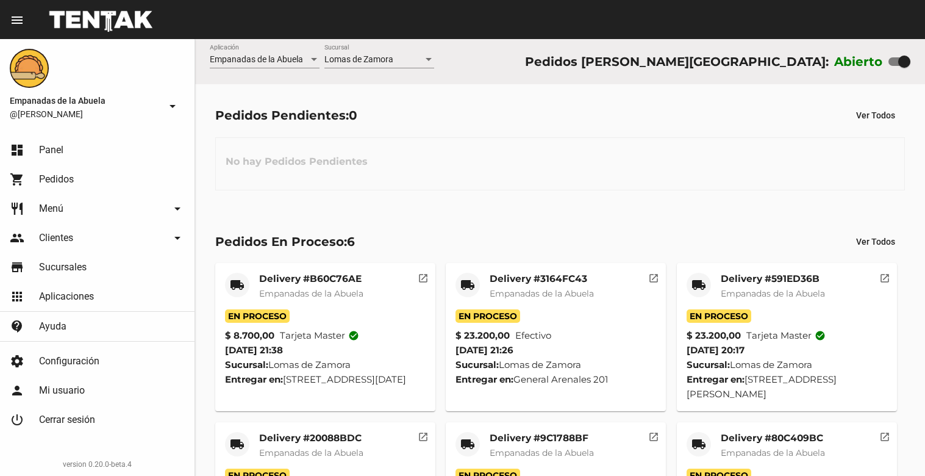 This screenshot has width=925, height=476. What do you see at coordinates (358, 59) in the screenshot?
I see `span: Lomas de Zamora` at bounding box center [358, 59].